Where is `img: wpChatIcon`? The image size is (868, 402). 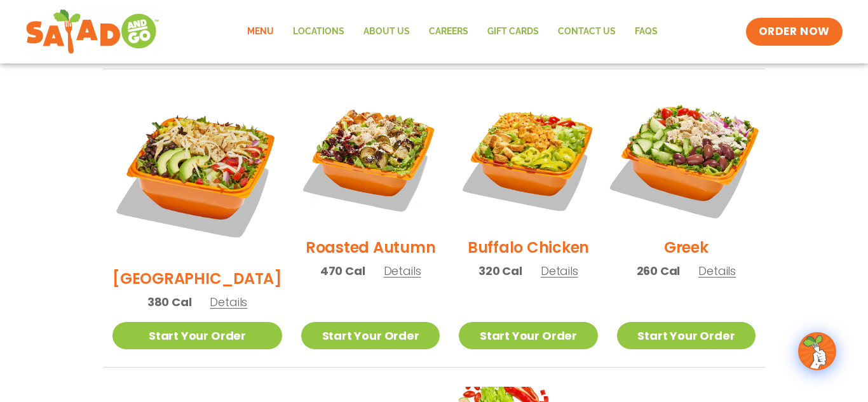 img: wpChatIcon is located at coordinates (817, 352).